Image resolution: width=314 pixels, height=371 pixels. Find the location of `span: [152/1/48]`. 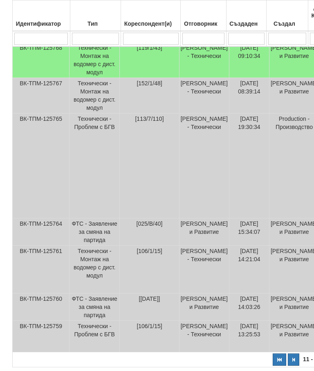

span: [152/1/48] is located at coordinates (149, 83).